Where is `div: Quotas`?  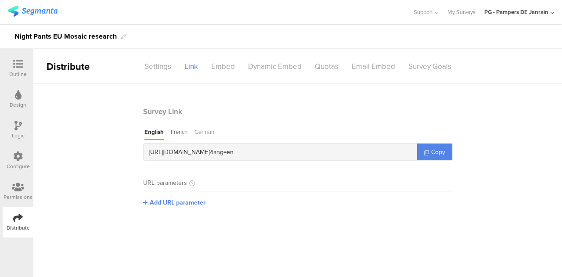 div: Quotas is located at coordinates (327, 66).